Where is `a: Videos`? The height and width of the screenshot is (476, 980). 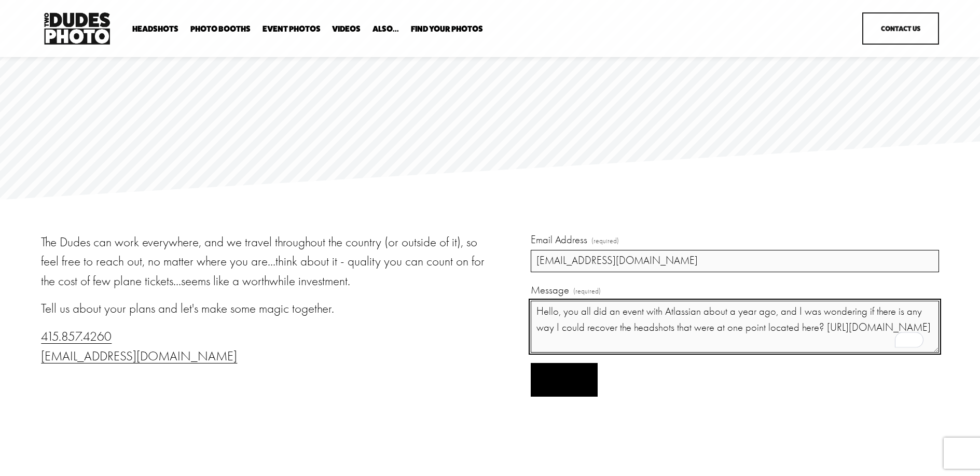 a: Videos is located at coordinates (346, 28).